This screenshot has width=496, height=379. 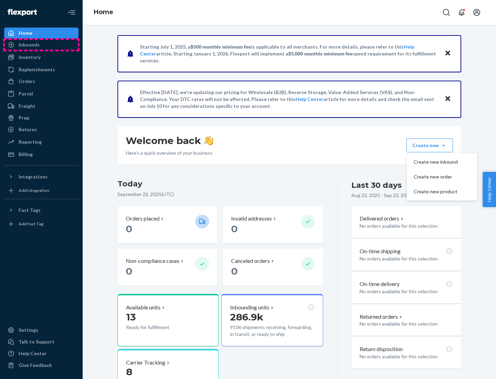 I want to click on a: Returns, so click(x=41, y=130).